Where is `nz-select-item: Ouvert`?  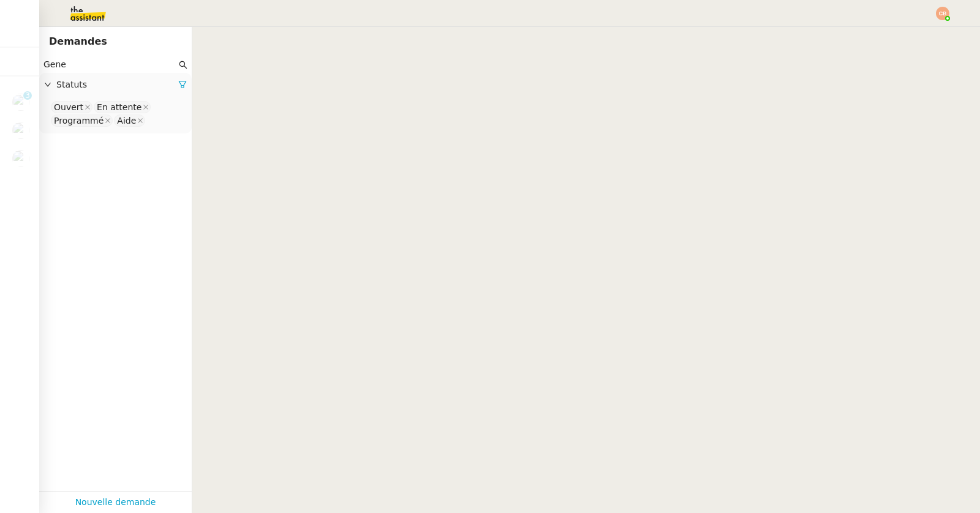
nz-select-item: Ouvert is located at coordinates (72, 107).